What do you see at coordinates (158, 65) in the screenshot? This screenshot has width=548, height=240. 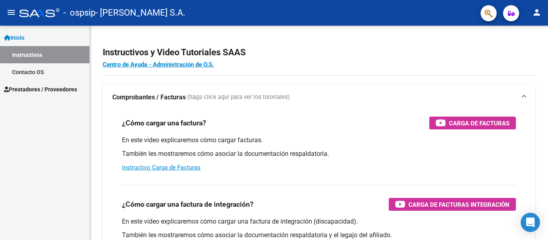 I see `a: Centro de Ayuda - Administración de O.S.` at bounding box center [158, 65].